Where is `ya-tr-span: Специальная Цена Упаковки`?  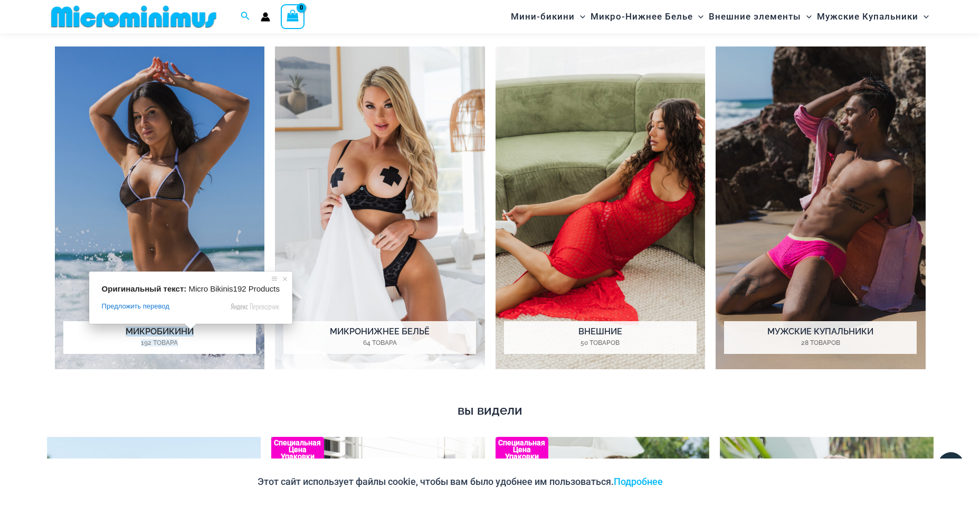 ya-tr-span: Специальная Цена Упаковки is located at coordinates (297, 450).